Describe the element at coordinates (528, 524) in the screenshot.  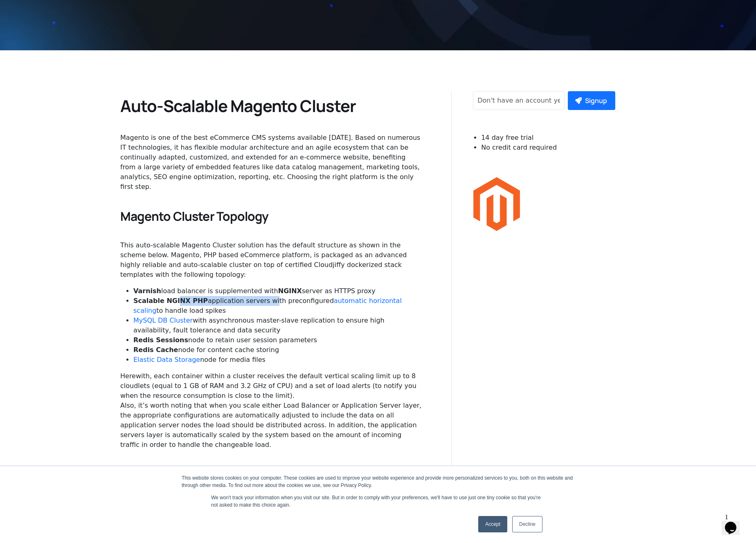
I see `a: Decline` at that location.